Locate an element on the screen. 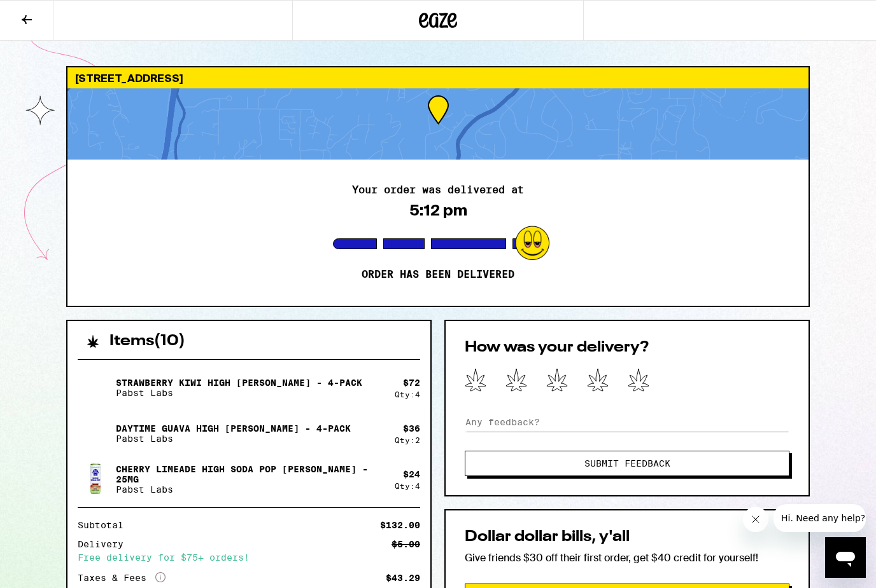  div: $5.00 is located at coordinates (406, 544).